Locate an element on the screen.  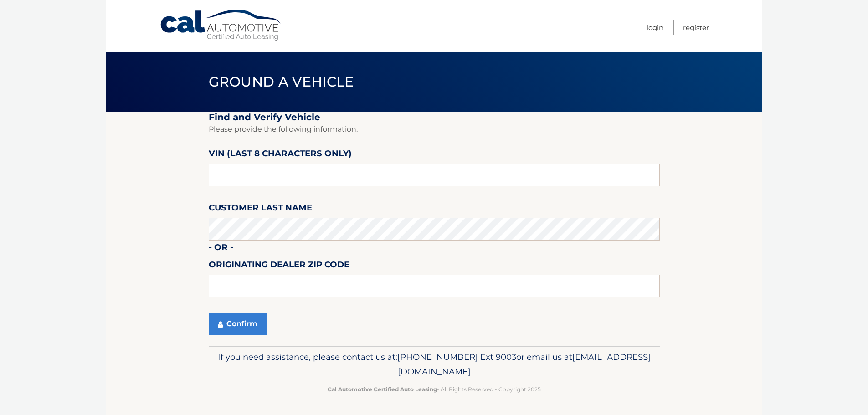
label: - or - is located at coordinates (221, 249).